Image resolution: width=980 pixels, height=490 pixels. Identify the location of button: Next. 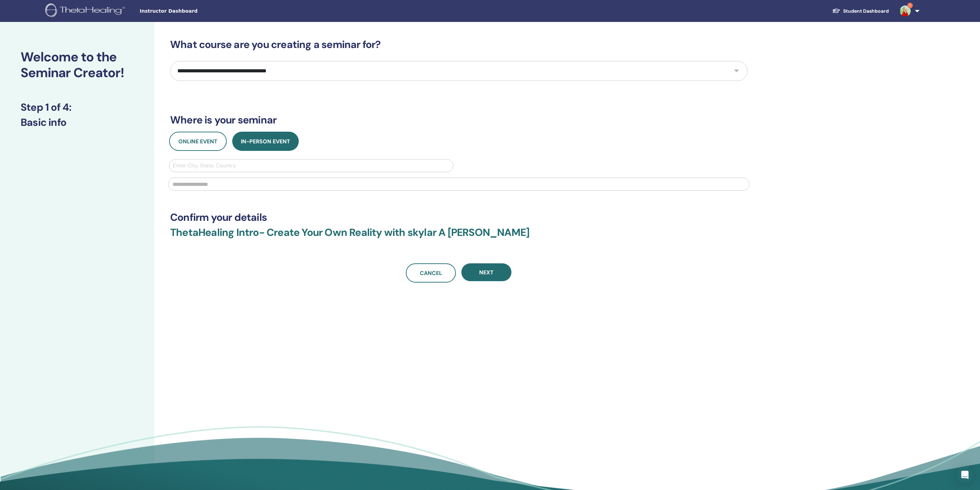
(486, 272).